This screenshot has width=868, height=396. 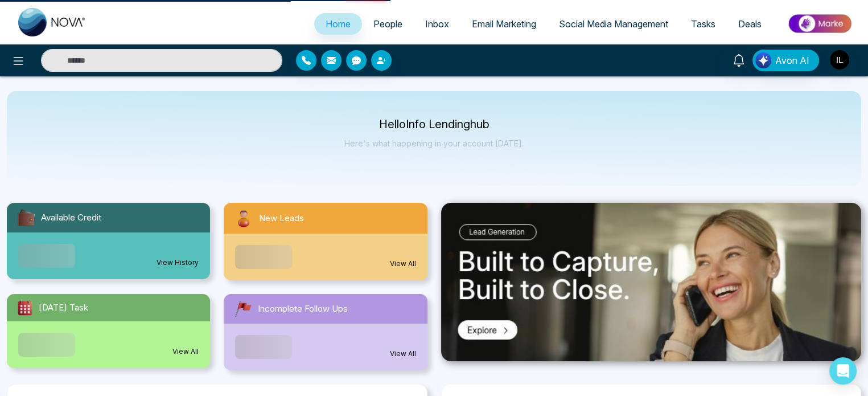 What do you see at coordinates (504, 24) in the screenshot?
I see `a: Email Marketing` at bounding box center [504, 24].